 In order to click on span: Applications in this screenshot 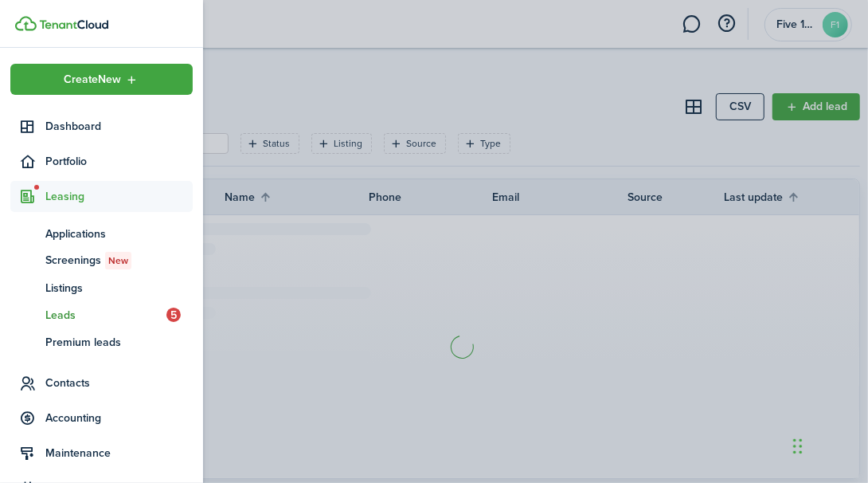, I will do `click(119, 234)`.